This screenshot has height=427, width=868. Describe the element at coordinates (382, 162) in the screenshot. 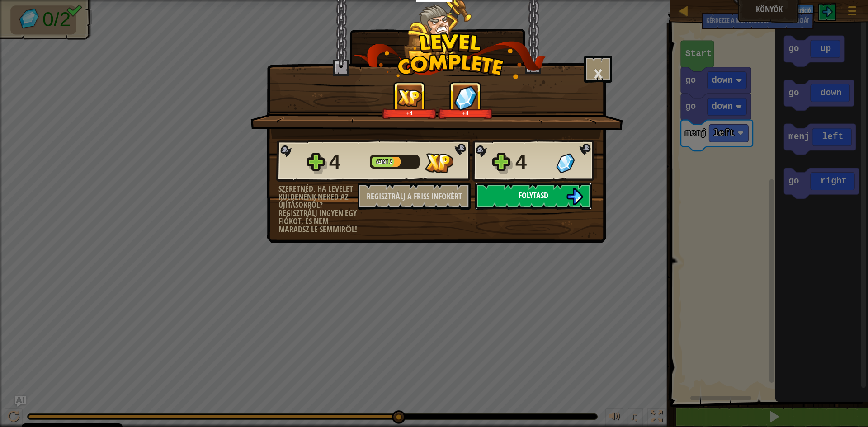

I see `font: Szint` at that location.